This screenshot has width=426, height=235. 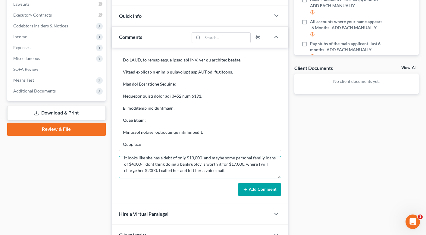 What do you see at coordinates (26, 69) in the screenshot?
I see `span: SOFA Review` at bounding box center [26, 69].